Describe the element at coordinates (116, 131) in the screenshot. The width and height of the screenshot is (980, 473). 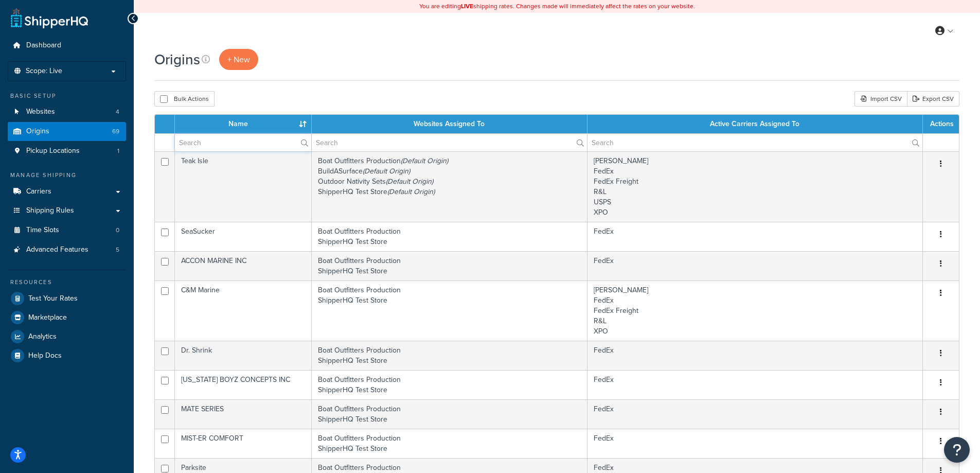
I see `span: 69` at that location.